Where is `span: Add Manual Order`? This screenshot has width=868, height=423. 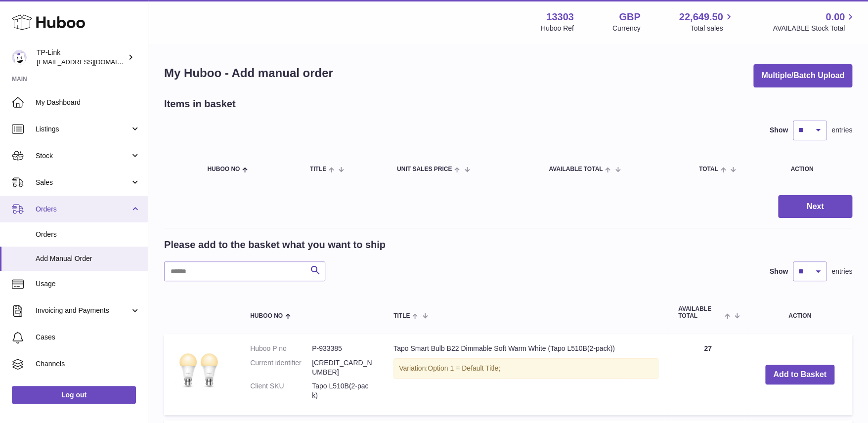
span: Add Manual Order is located at coordinates (88, 258).